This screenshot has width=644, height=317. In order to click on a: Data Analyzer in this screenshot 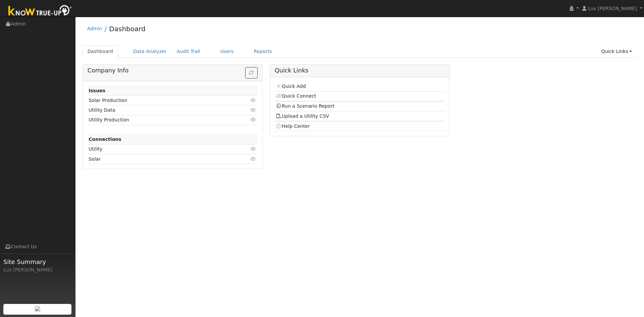, I will do `click(150, 51)`.